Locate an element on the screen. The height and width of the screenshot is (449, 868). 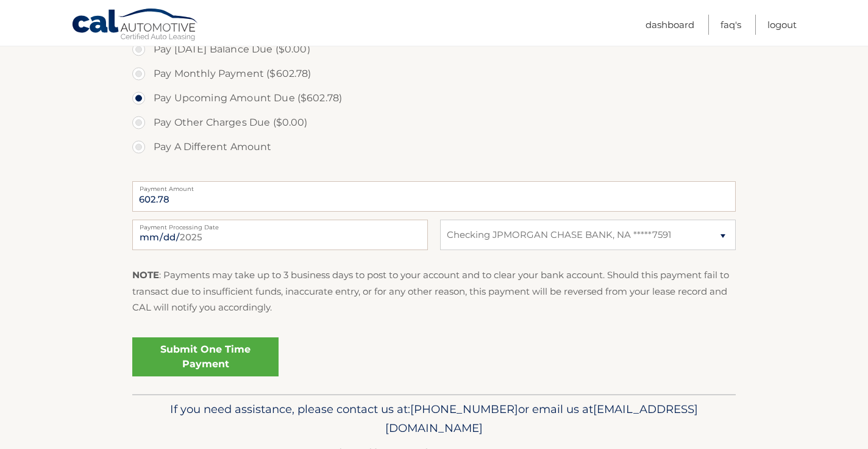
strong: NOTE is located at coordinates (145, 274).